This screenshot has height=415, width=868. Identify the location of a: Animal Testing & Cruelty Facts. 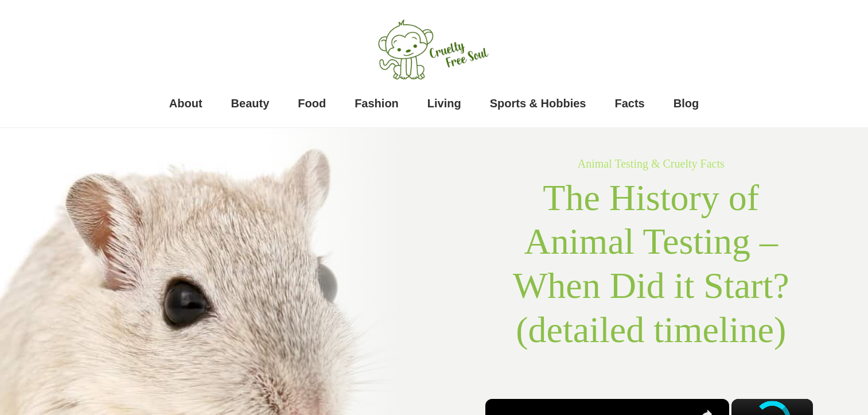
(651, 164).